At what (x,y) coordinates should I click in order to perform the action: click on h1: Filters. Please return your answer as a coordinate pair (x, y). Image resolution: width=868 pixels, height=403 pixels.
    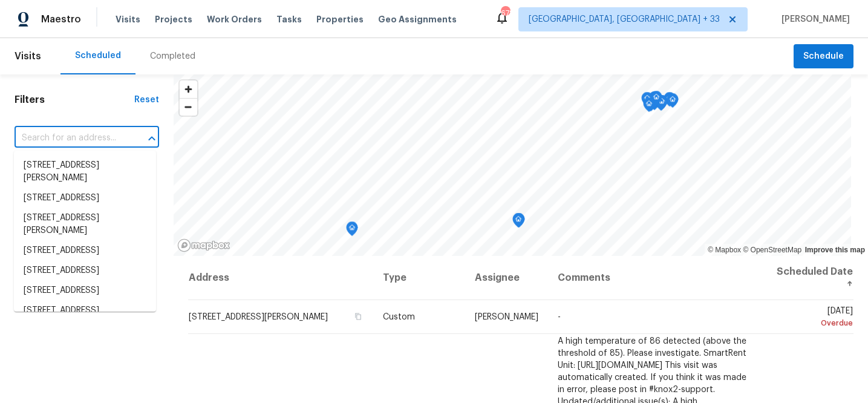
    Looking at the image, I should click on (74, 100).